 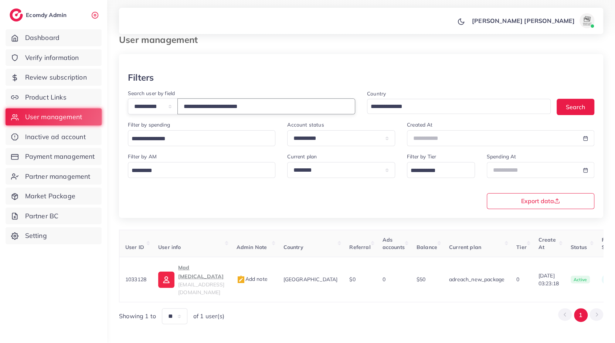 I want to click on span: Tier, so click(x=521, y=247).